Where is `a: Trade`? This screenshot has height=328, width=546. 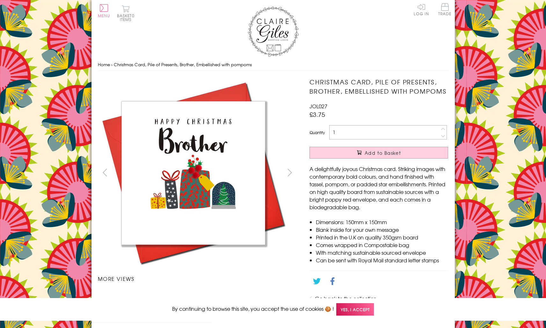 a: Trade is located at coordinates (445, 10).